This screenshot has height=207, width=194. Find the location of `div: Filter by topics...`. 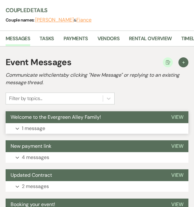

div: Filter by topics... is located at coordinates (26, 99).